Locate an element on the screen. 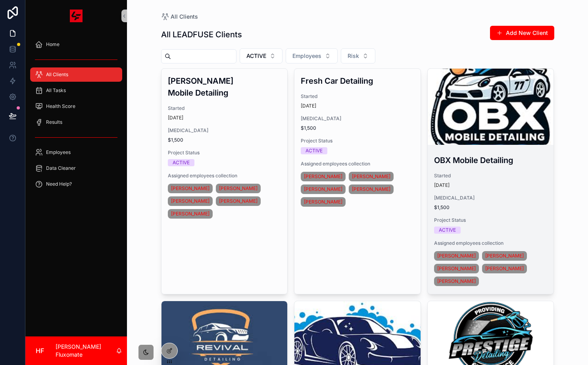  span: Home is located at coordinates (52, 44).